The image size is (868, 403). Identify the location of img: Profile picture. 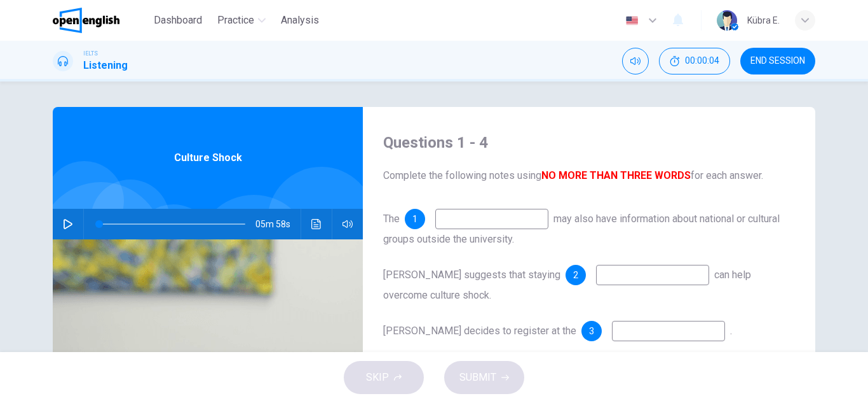
(727, 20).